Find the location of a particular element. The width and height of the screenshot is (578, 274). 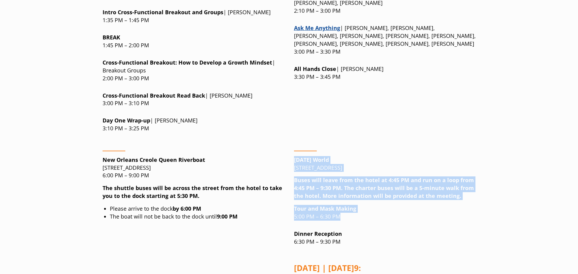

strong: Day One Wrap-up is located at coordinates (126, 121).